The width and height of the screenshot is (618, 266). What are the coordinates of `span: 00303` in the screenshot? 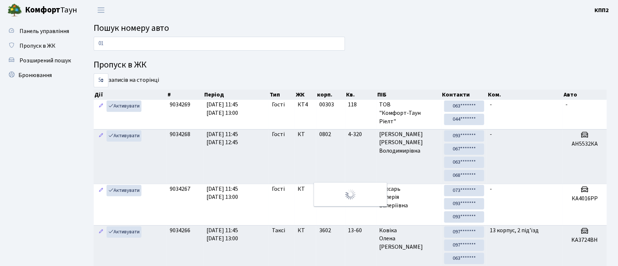 It's located at (327, 105).